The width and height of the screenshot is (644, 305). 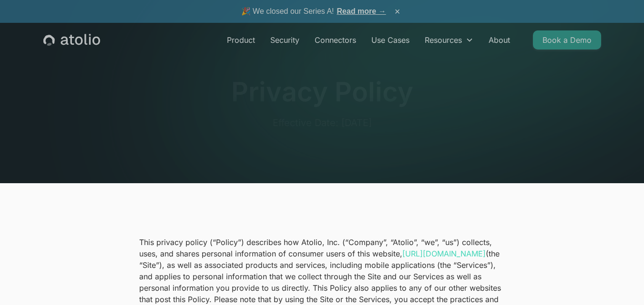 I want to click on a: home, so click(x=72, y=40).